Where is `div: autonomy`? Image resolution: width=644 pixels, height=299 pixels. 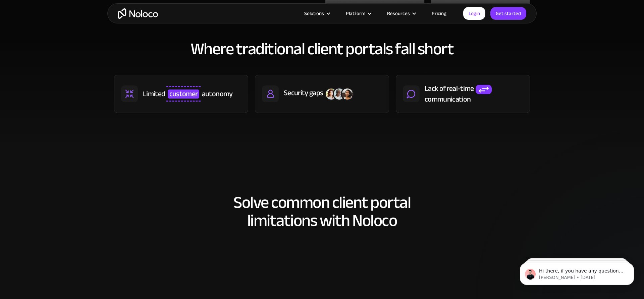 div: autonomy is located at coordinates (217, 94).